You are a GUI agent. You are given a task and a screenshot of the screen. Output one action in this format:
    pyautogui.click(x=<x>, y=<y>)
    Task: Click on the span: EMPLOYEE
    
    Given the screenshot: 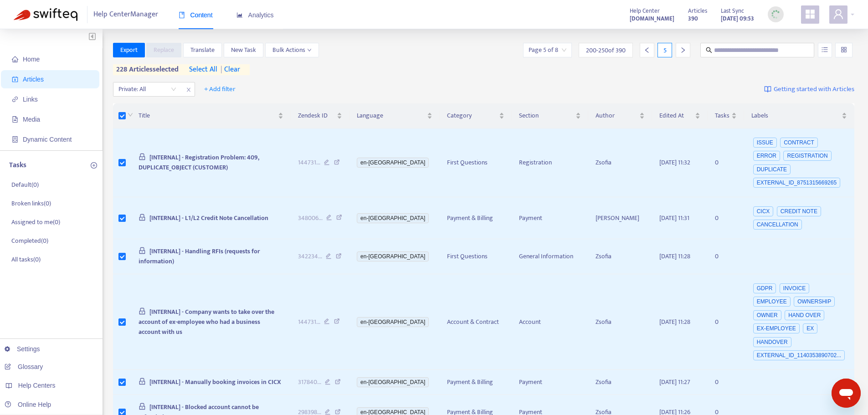 What is the action you would take?
    pyautogui.click(x=772, y=302)
    